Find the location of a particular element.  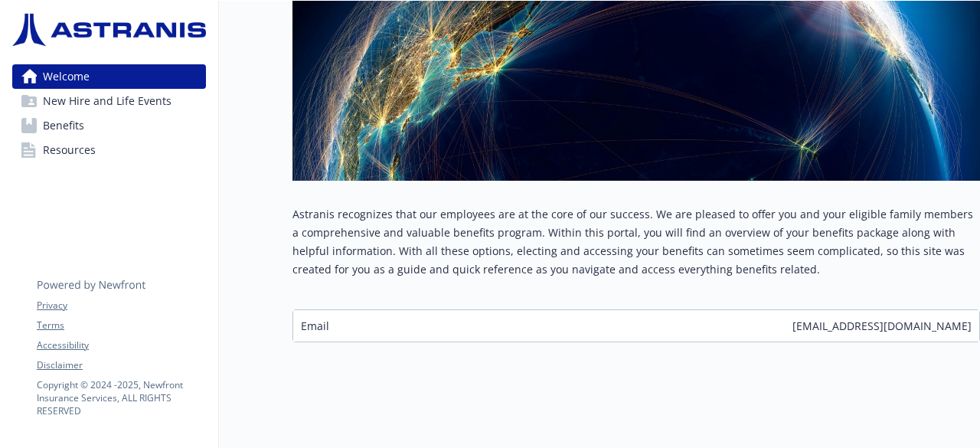

a: Welcome is located at coordinates (108, 77).